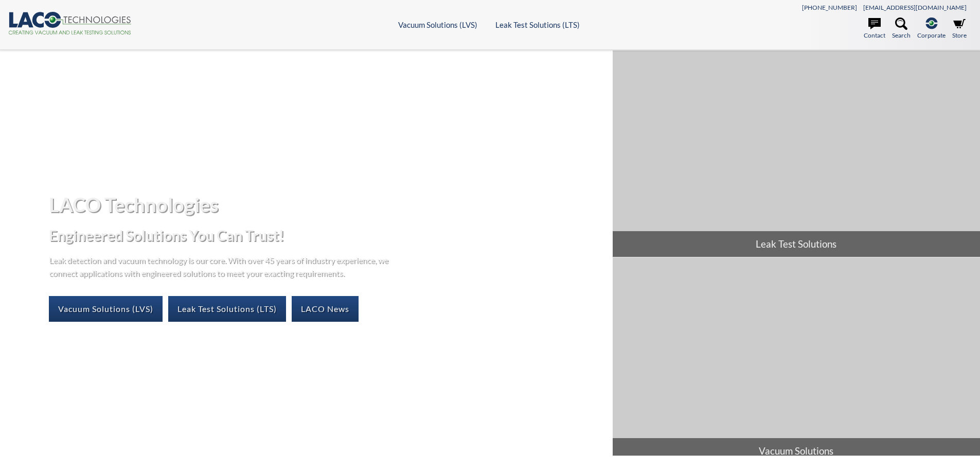 The image size is (980, 469). I want to click on span: Leak Test Solutions, so click(797, 244).